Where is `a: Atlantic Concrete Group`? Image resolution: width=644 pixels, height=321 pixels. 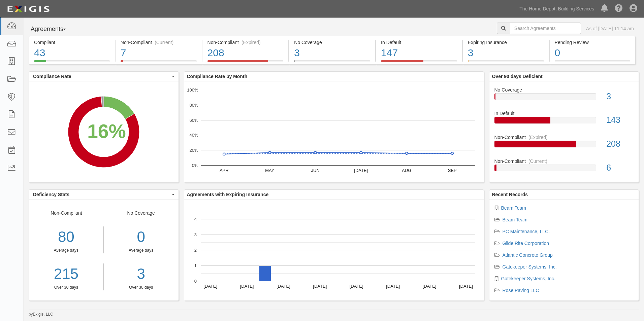 a: Atlantic Concrete Group is located at coordinates (527, 255).